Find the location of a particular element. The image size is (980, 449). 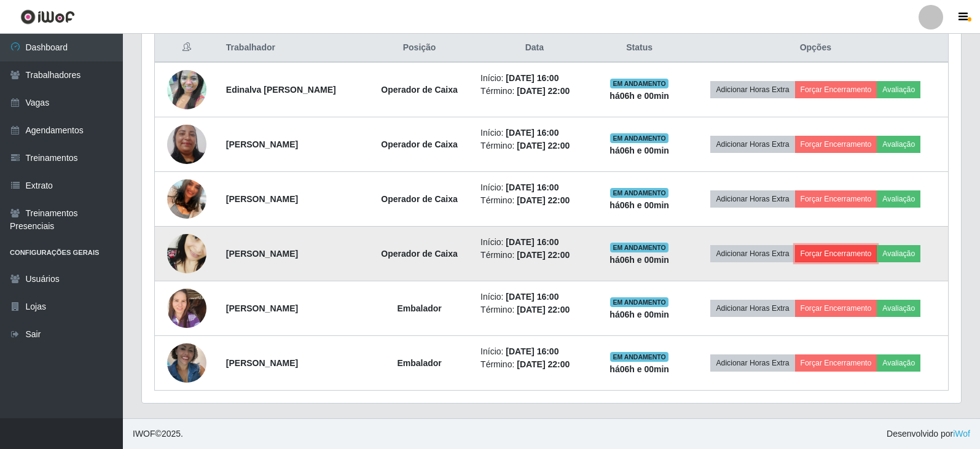

img: 1735568187482.jpeg is located at coordinates (187, 254).